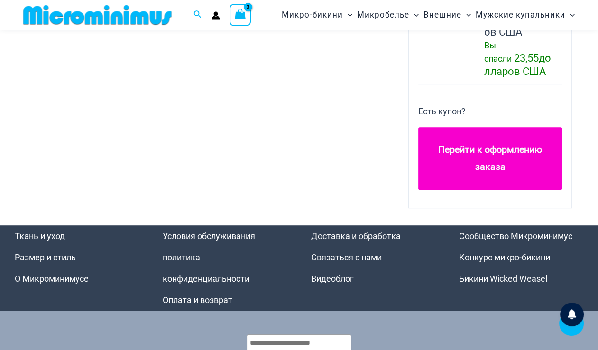 Image resolution: width=598 pixels, height=350 pixels. I want to click on img: Логотип магазина MM плоский, so click(97, 15).